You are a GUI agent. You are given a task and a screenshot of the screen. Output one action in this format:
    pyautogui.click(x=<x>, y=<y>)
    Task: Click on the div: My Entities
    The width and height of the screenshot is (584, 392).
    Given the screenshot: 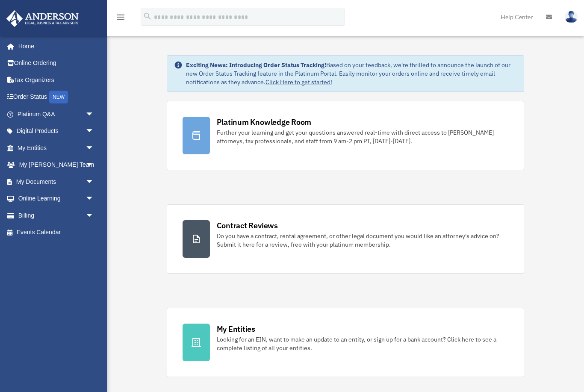 What is the action you would take?
    pyautogui.click(x=236, y=329)
    